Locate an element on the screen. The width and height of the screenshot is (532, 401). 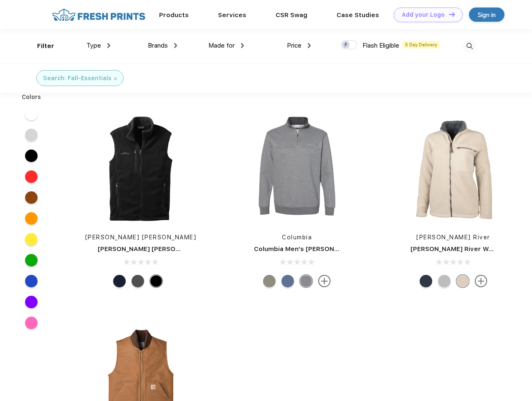
span: Price is located at coordinates (294, 46).